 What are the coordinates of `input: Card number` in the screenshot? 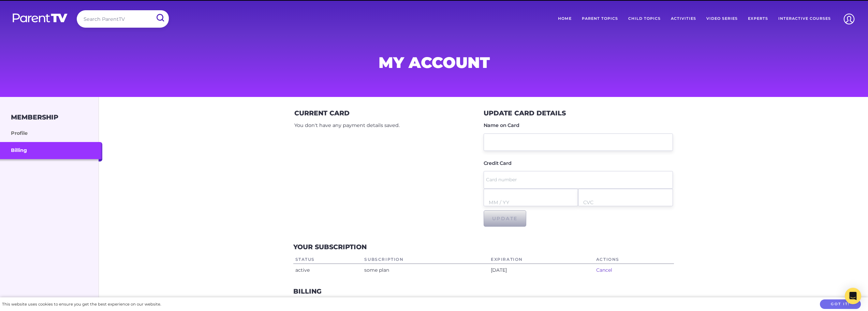 It's located at (577, 179).